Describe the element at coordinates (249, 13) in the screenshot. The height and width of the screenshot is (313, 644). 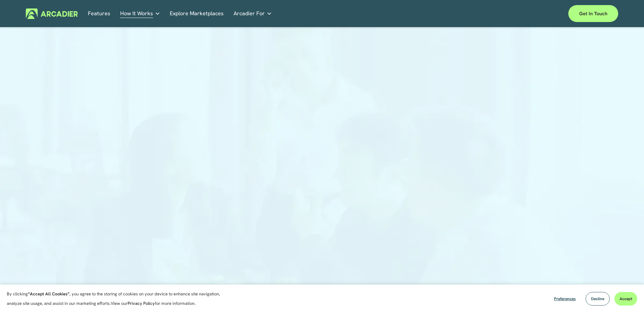
I see `span: Arcadier For` at that location.